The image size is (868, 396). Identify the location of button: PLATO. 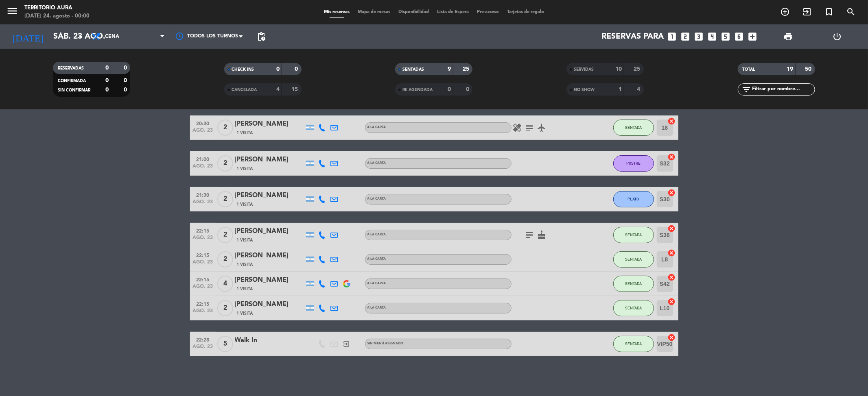
(634, 199).